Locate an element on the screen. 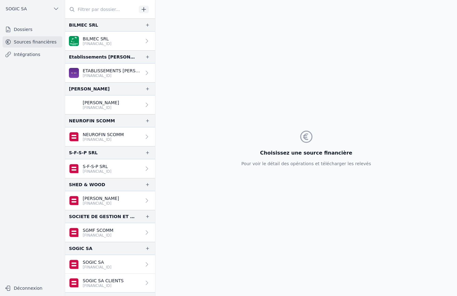 This screenshot has width=457, height=296. div: S-F-S-P SRL is located at coordinates (83, 153).